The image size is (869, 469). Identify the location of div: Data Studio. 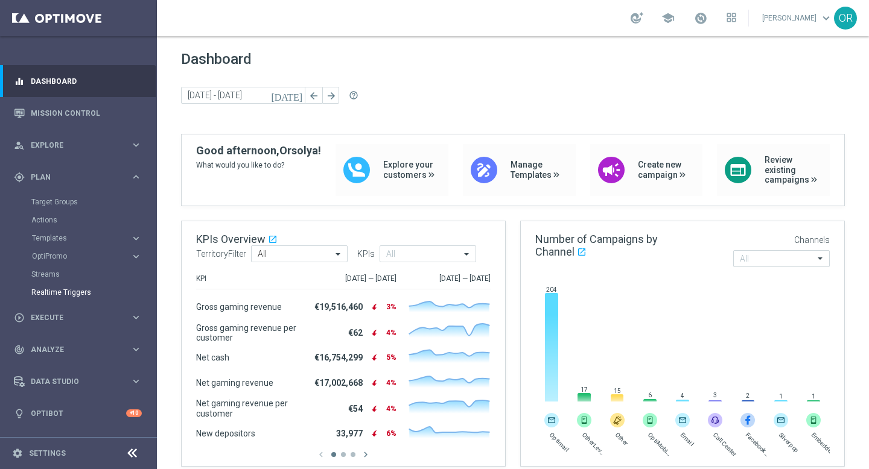
(72, 382).